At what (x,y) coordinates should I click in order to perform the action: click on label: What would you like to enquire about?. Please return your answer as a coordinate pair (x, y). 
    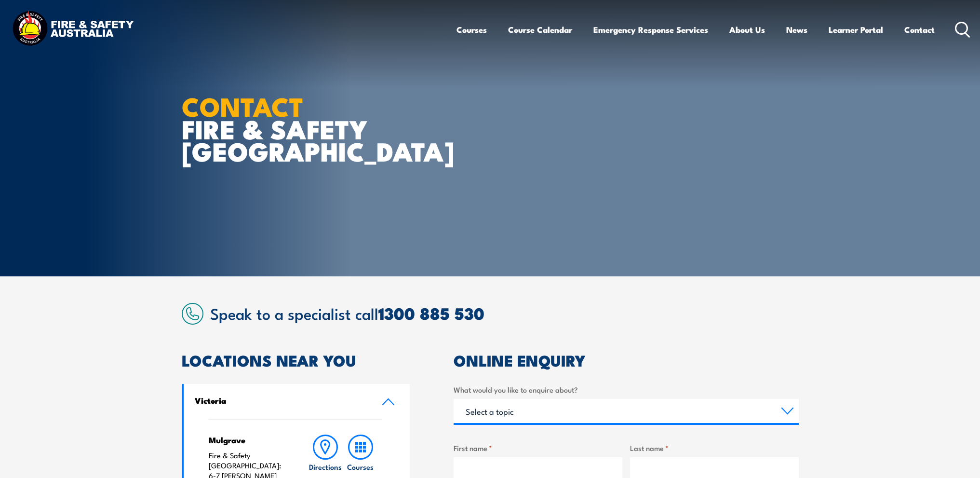
    Looking at the image, I should click on (626, 389).